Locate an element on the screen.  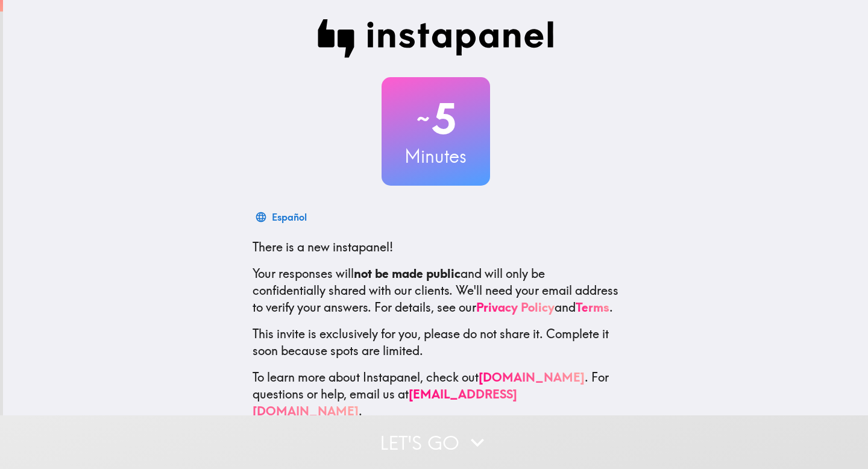
h2: 5 is located at coordinates (436, 119).